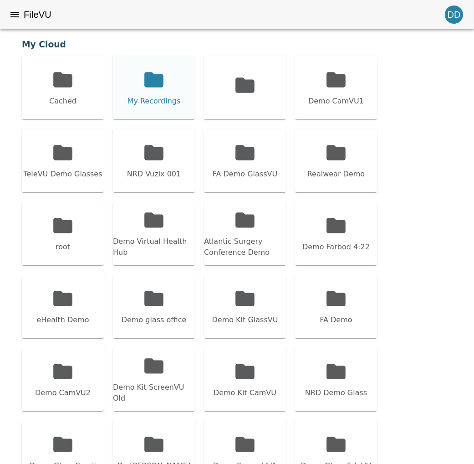 The image size is (474, 464). Describe the element at coordinates (154, 174) in the screenshot. I see `div: NRD Vuzix 001` at that location.